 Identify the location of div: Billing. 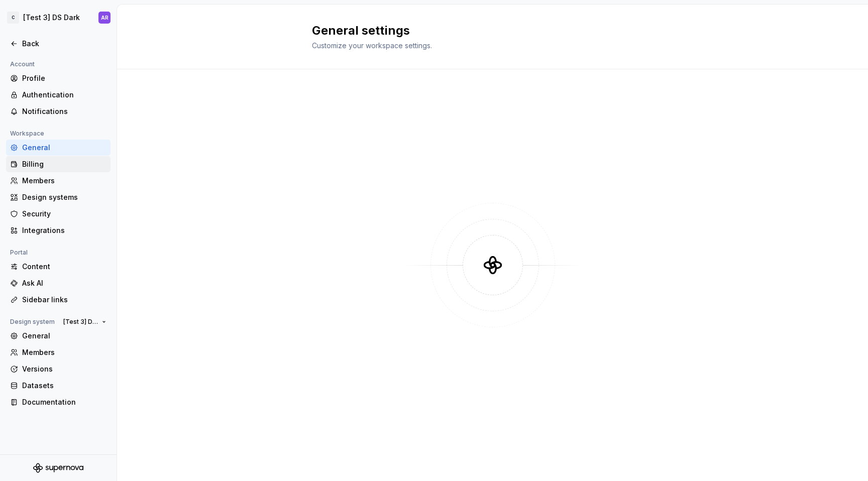
(64, 164).